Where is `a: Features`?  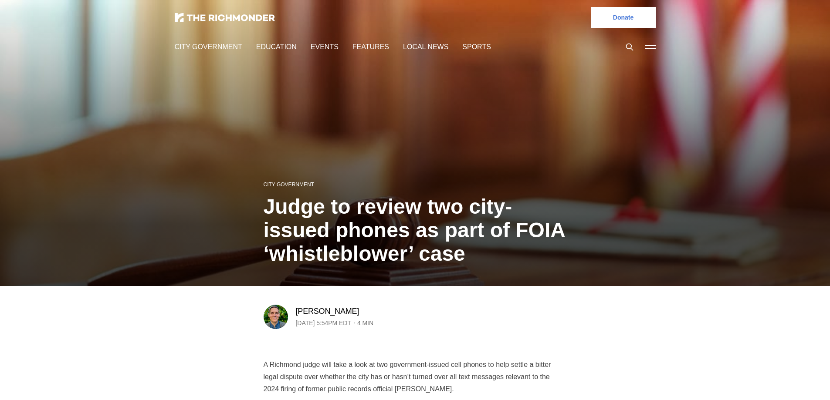
a: Features is located at coordinates (365, 47).